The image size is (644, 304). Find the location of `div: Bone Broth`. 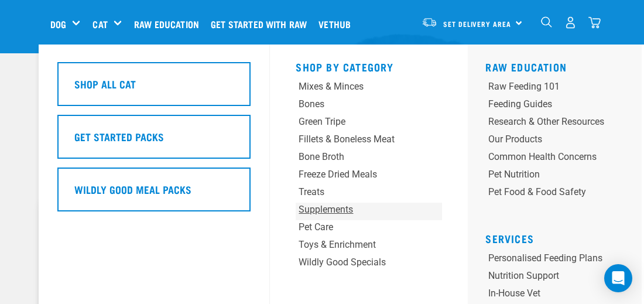

div: Bone Broth is located at coordinates (356, 157).